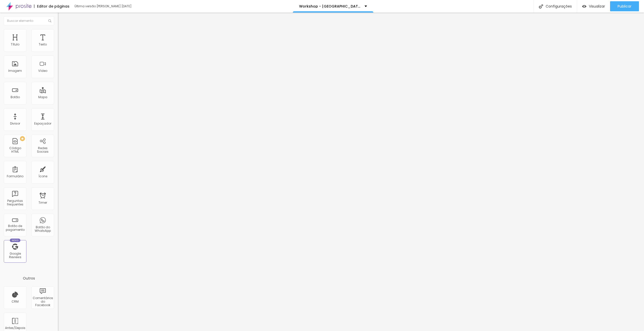  Describe the element at coordinates (15, 44) in the screenshot. I see `div: Título` at that location.